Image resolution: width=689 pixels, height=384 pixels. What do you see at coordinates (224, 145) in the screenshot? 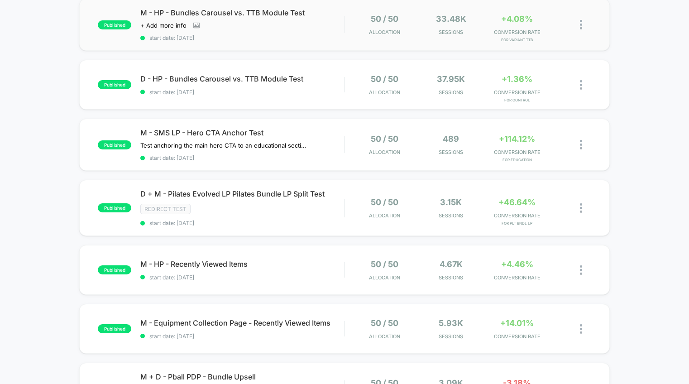
I see `span: Test anchoring the main hero CTA to an educational section about our method vs. TTB product detai...` at bounding box center [224, 145].